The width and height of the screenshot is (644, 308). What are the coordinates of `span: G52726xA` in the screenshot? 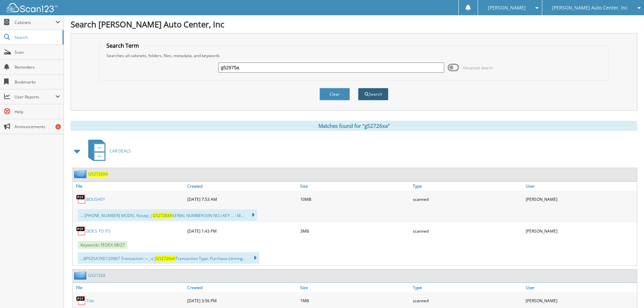 It's located at (165, 258).